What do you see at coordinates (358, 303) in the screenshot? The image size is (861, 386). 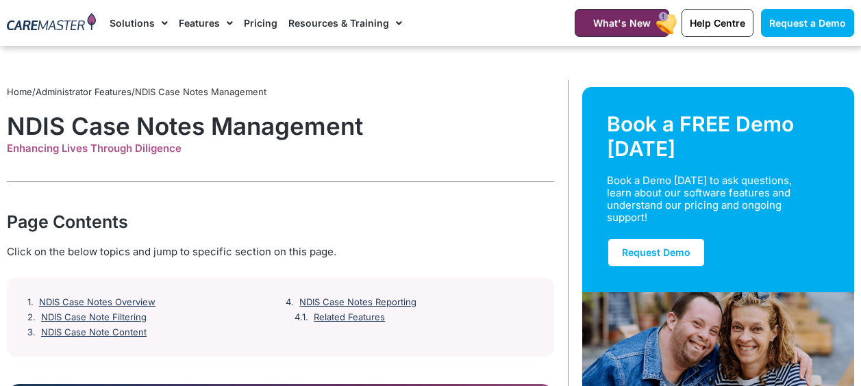 I see `a: NDIS Case Notes Reporting` at bounding box center [358, 303].